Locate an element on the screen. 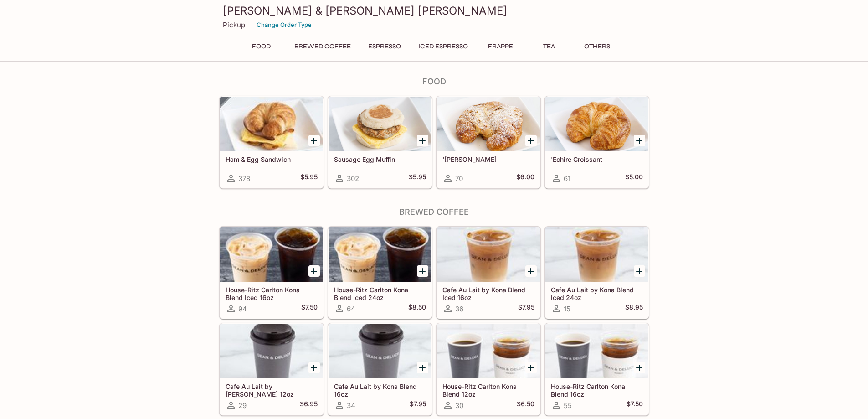  h4: Brewed Coffee is located at coordinates (434, 212).